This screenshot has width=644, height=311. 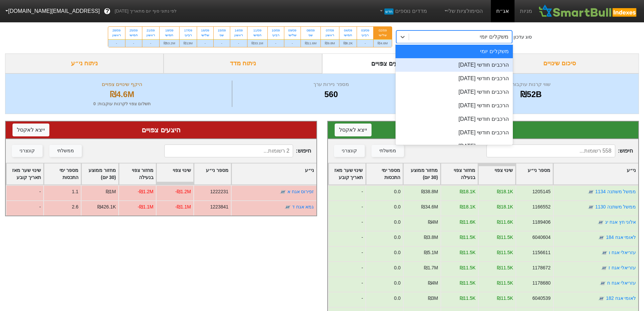 What do you see at coordinates (541, 267) in the screenshot?
I see `div: 1178672` at bounding box center [541, 267].